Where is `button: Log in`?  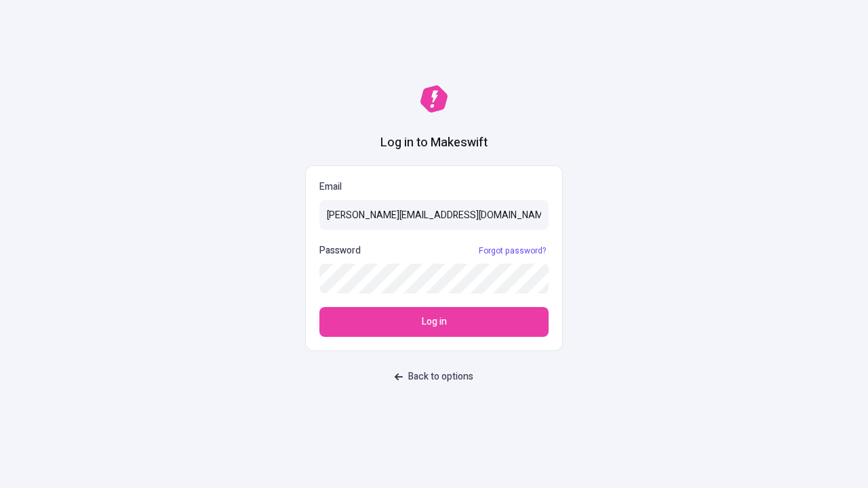 button: Log in is located at coordinates (434, 322).